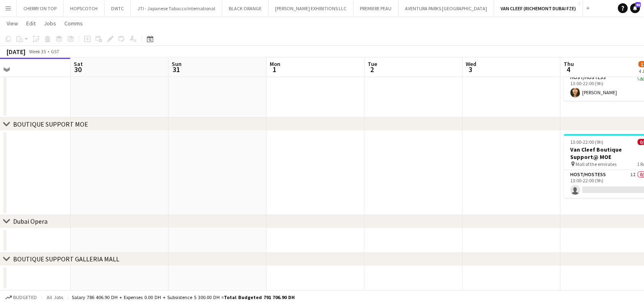 Image resolution: width=644 pixels, height=304 pixels. I want to click on button: JTI - Japanese Tabacco International, so click(176, 8).